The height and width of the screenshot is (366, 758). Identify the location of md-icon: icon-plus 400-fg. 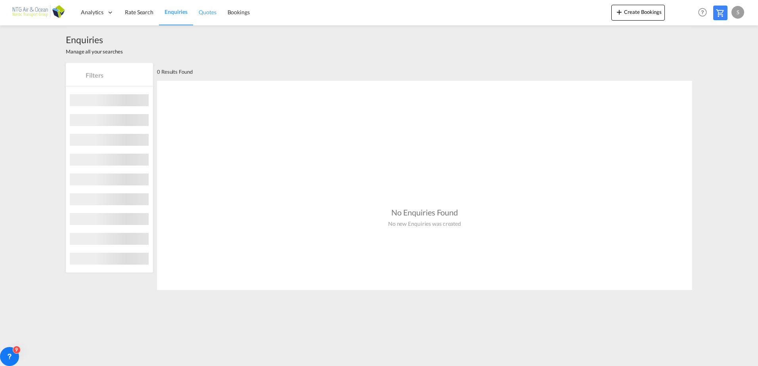
(619, 12).